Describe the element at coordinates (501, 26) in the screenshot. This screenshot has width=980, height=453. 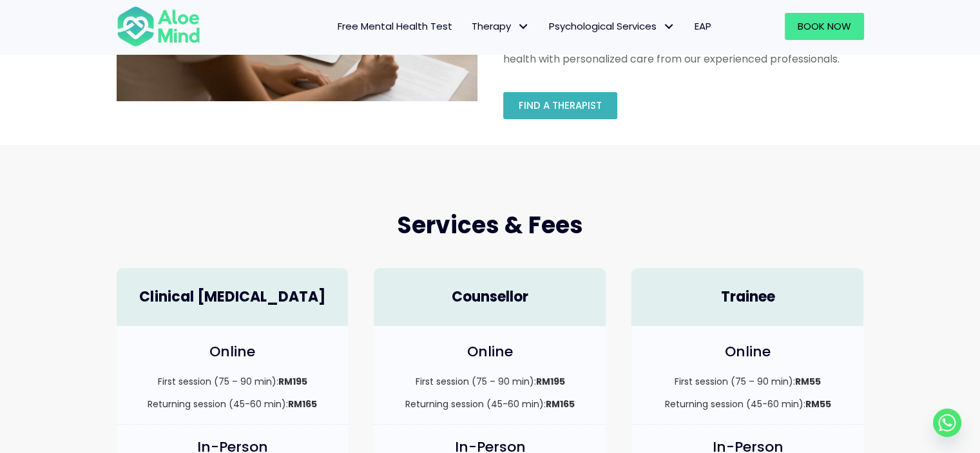
I see `span: Therapy` at that location.